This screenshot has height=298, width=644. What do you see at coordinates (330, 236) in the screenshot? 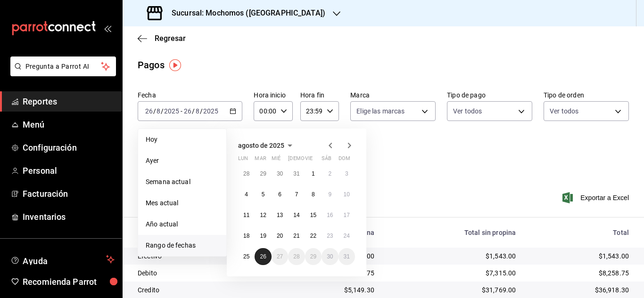
I see `button: 23 de agosto de 2025` at bounding box center [330, 236].